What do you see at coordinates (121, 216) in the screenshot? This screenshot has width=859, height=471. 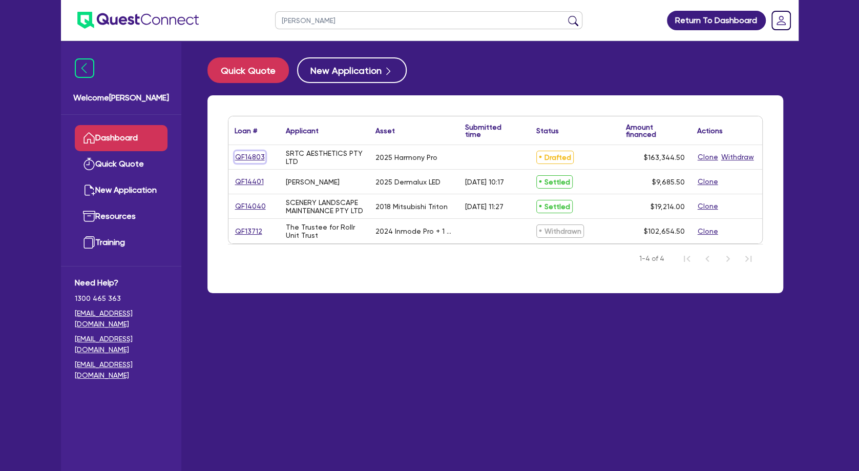 I see `a: Resources` at bounding box center [121, 216].